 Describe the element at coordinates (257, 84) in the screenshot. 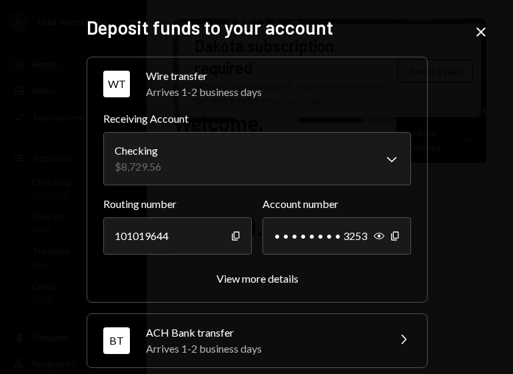

I see `button: WTWire transferArrives 1-2 business days` at that location.